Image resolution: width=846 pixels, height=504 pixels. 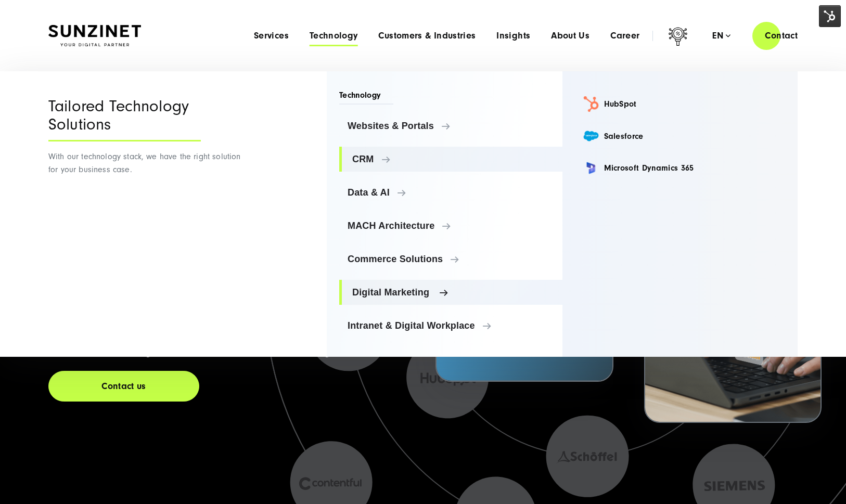 What do you see at coordinates (680, 168) in the screenshot?
I see `a: Microsoft Dynamics 365` at bounding box center [680, 168].